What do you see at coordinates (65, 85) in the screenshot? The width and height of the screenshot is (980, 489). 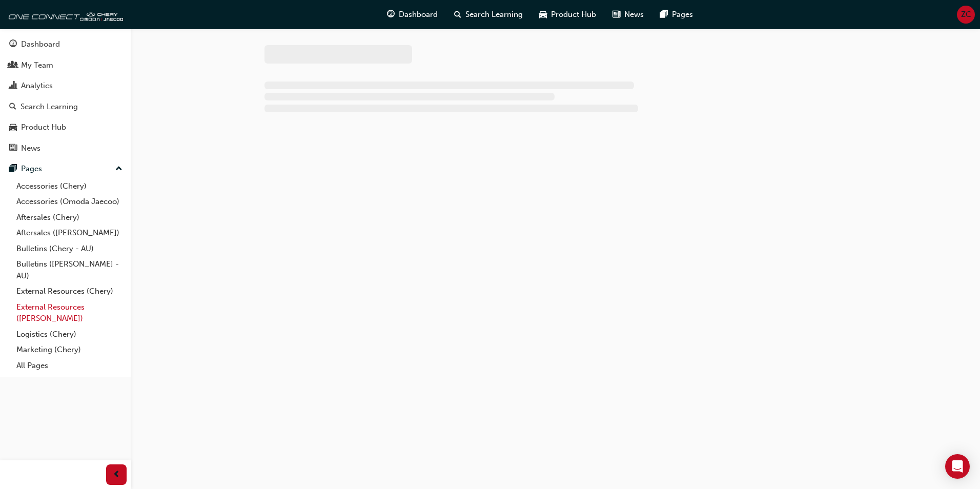 I see `a: Analytics` at bounding box center [65, 85].